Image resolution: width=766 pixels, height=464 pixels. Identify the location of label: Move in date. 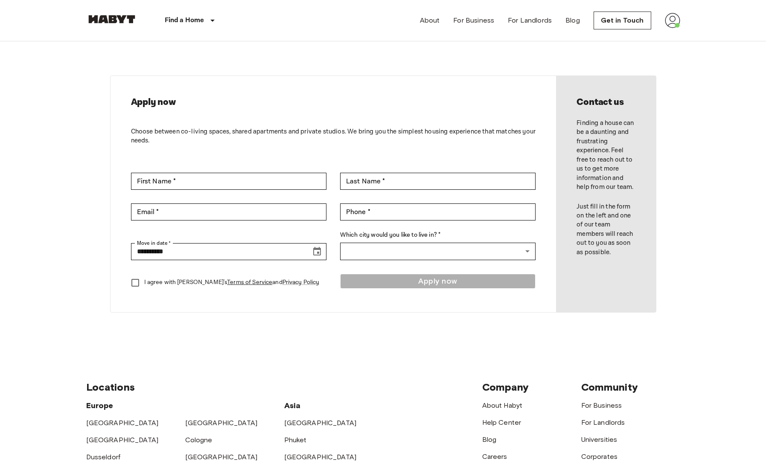
(154, 243).